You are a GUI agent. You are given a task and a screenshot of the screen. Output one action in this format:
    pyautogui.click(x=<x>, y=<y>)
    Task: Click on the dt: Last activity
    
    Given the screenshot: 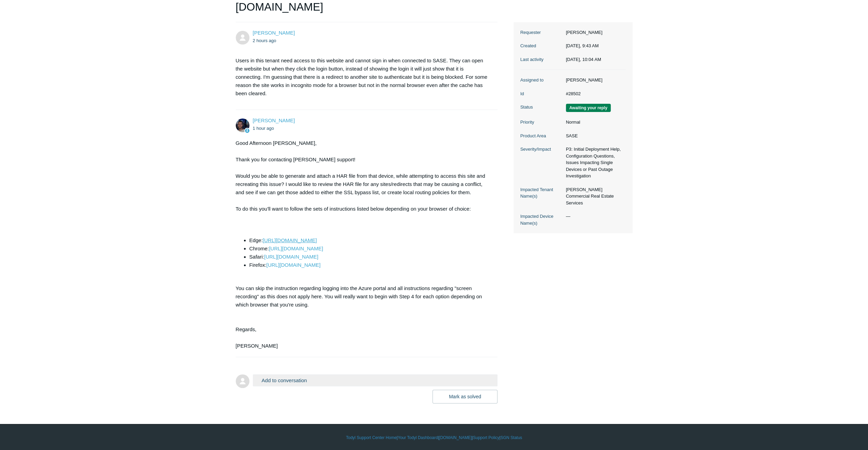 What is the action you would take?
    pyautogui.click(x=541, y=60)
    